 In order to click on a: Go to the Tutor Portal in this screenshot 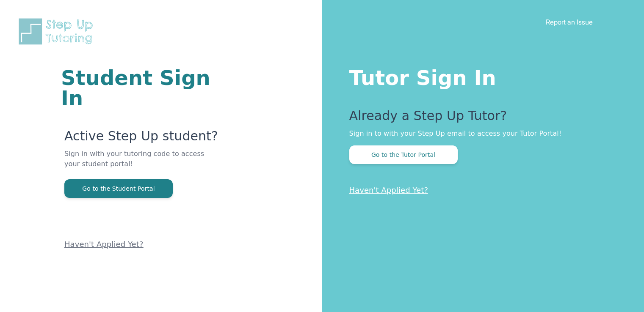, I will do `click(403, 154)`.